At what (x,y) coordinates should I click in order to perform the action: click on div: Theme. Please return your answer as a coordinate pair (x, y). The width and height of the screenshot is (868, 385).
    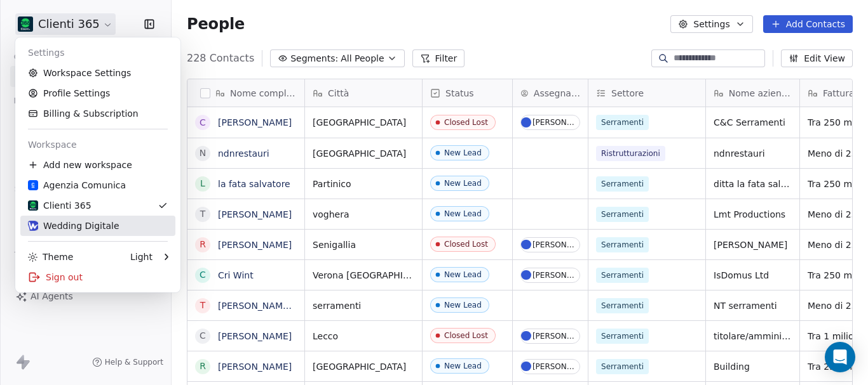
    Looking at the image, I should click on (50, 257).